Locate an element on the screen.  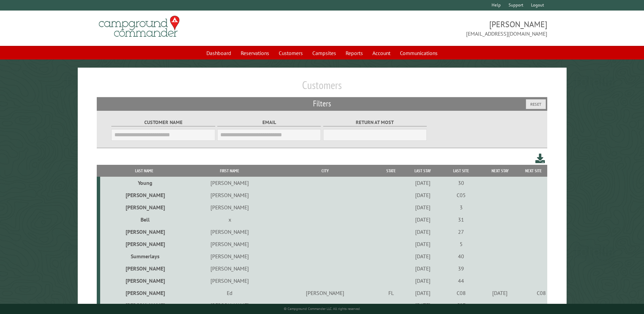
a: Dashboard is located at coordinates (218, 53).